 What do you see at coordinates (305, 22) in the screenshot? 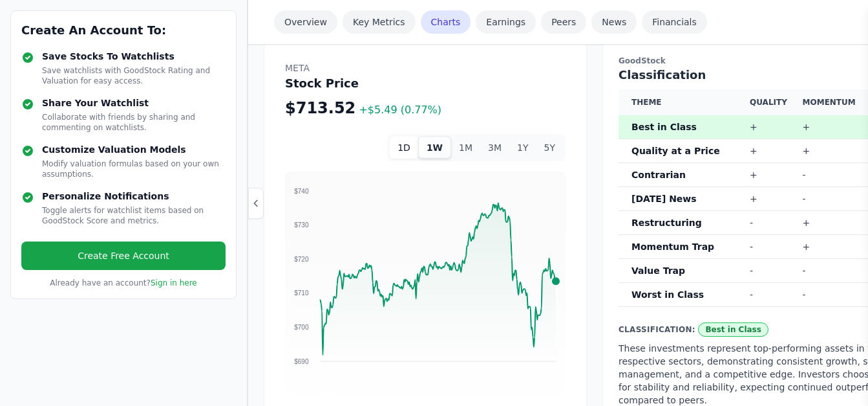
I see `a: Overview` at bounding box center [305, 22].